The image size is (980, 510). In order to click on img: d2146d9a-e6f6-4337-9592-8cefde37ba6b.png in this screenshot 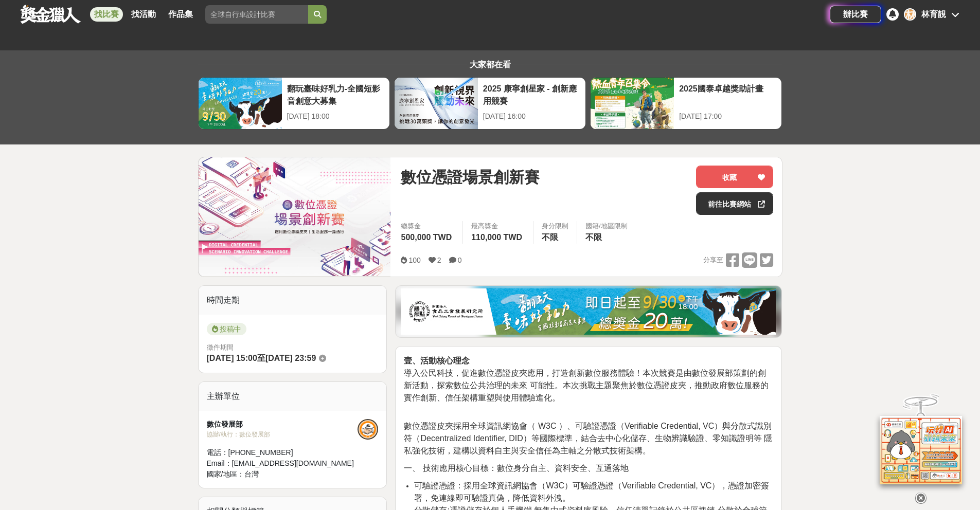, I will do `click(921, 442)`.